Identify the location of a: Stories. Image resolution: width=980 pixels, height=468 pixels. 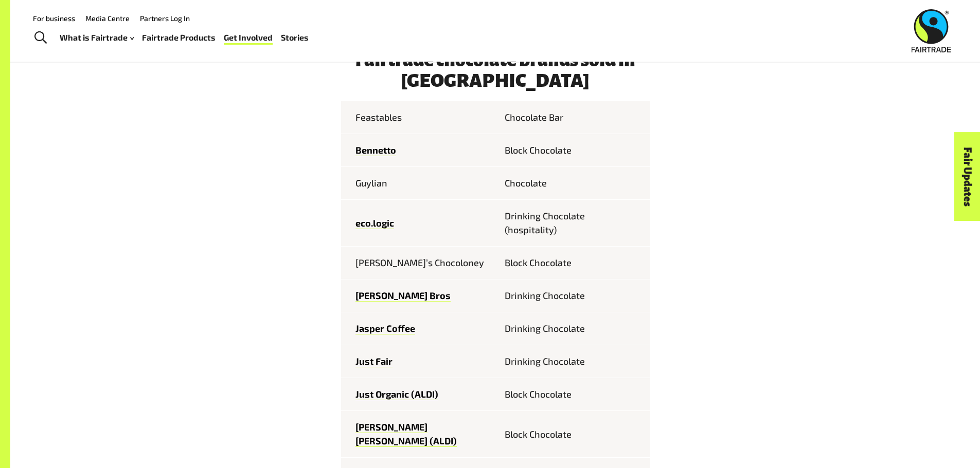
(295, 38).